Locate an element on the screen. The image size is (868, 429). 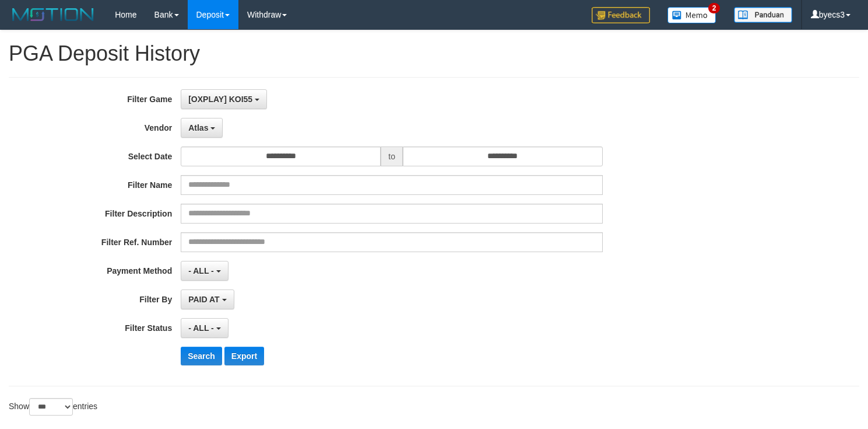
img: panduan.png is located at coordinates (763, 14).